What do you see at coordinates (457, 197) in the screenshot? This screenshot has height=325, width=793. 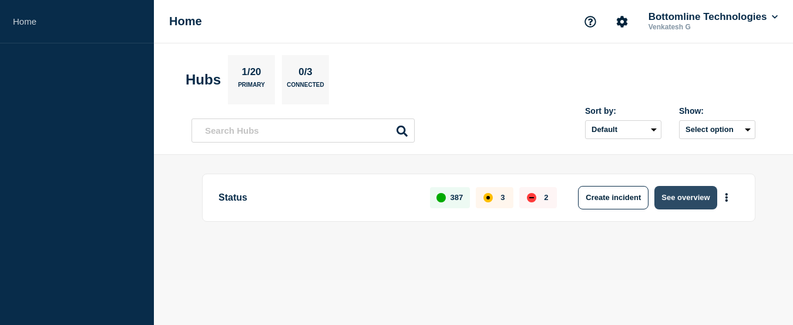 I see `p: 387` at bounding box center [457, 197].